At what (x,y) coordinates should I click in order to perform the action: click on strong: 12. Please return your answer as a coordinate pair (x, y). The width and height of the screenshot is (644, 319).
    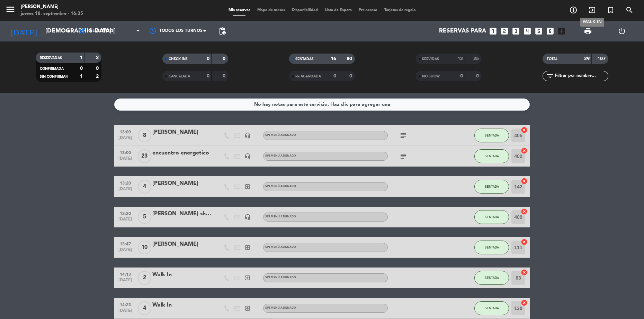
    Looking at the image, I should click on (460, 59).